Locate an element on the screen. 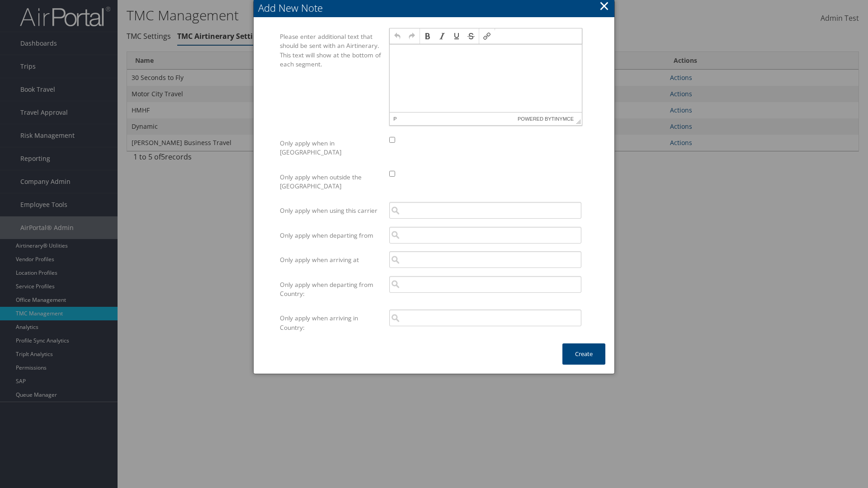 The width and height of the screenshot is (868, 488). label: Only apply when departing from is located at coordinates (331, 235).